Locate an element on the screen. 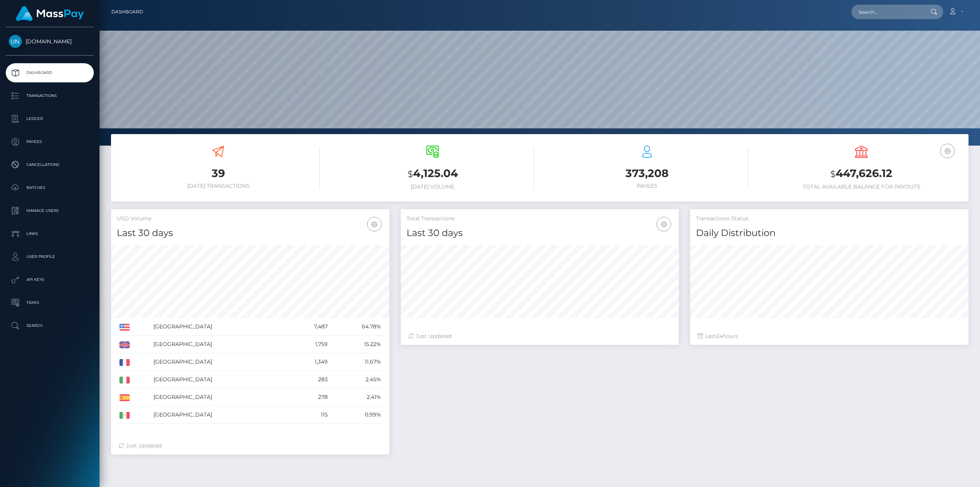 Image resolution: width=980 pixels, height=487 pixels. p: Cancellations is located at coordinates (50, 165).